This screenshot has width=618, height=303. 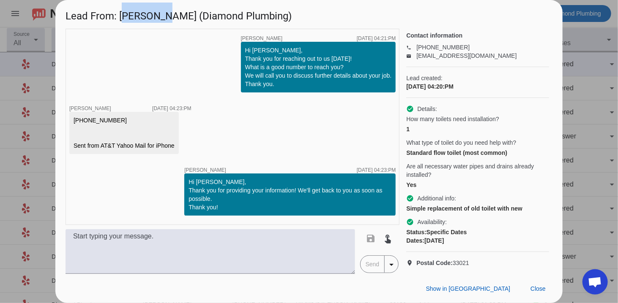 What do you see at coordinates (411, 263) in the screenshot?
I see `mat-icon: location_on` at bounding box center [411, 263].